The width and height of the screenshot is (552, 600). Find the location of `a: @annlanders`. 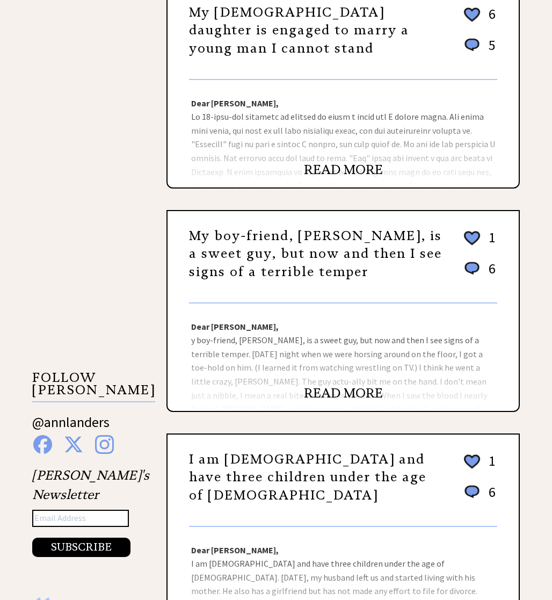

a: @annlanders is located at coordinates (71, 427).